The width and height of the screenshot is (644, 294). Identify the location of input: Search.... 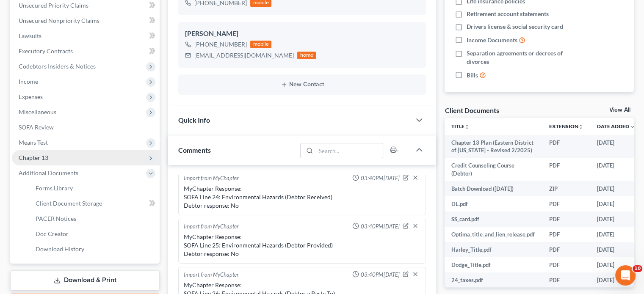
(349, 151).